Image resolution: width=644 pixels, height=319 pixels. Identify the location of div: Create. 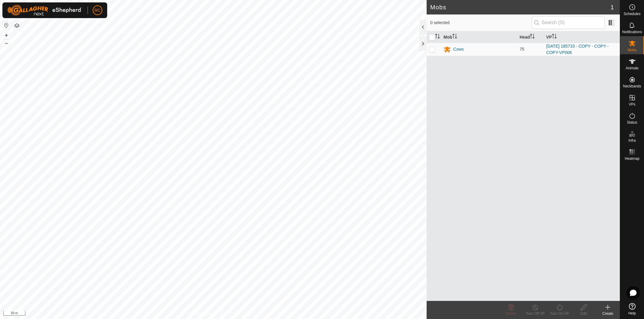
(608, 314).